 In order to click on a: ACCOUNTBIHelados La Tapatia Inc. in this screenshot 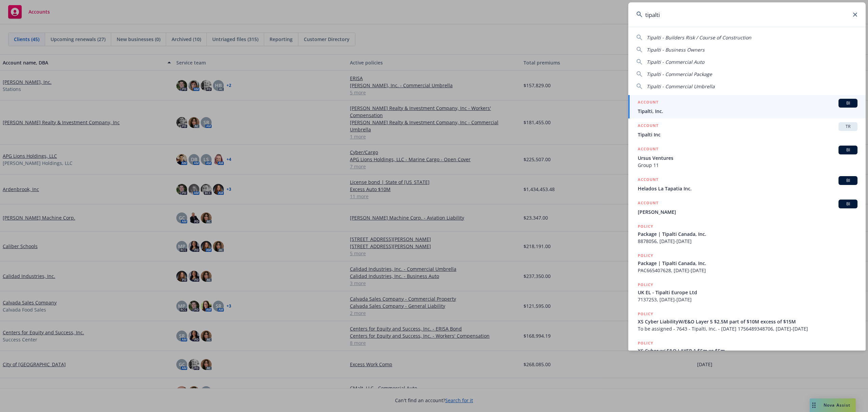, I will do `click(747, 184)`.